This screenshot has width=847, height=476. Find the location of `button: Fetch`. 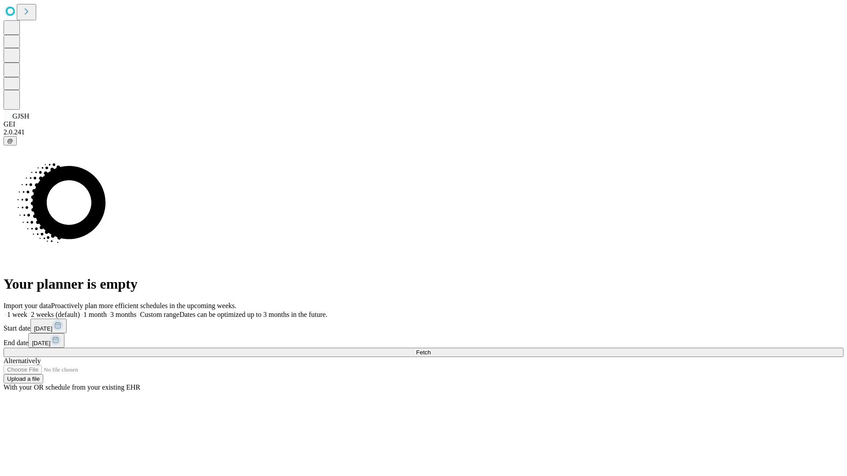

button: Fetch is located at coordinates (423, 352).